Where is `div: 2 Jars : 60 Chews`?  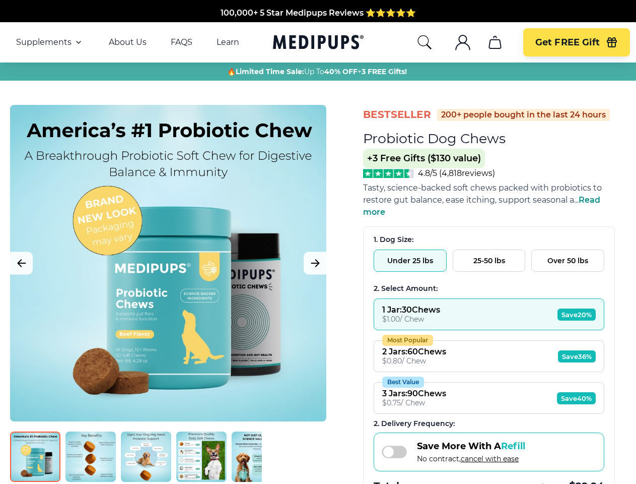
div: 2 Jars : 60 Chews is located at coordinates (414, 351).